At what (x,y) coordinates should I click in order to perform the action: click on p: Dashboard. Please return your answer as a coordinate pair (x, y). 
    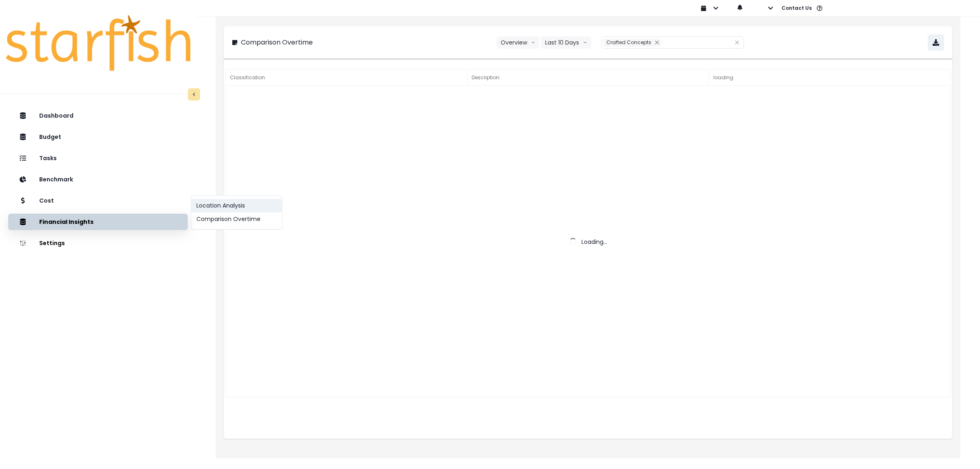
    Looking at the image, I should click on (56, 116).